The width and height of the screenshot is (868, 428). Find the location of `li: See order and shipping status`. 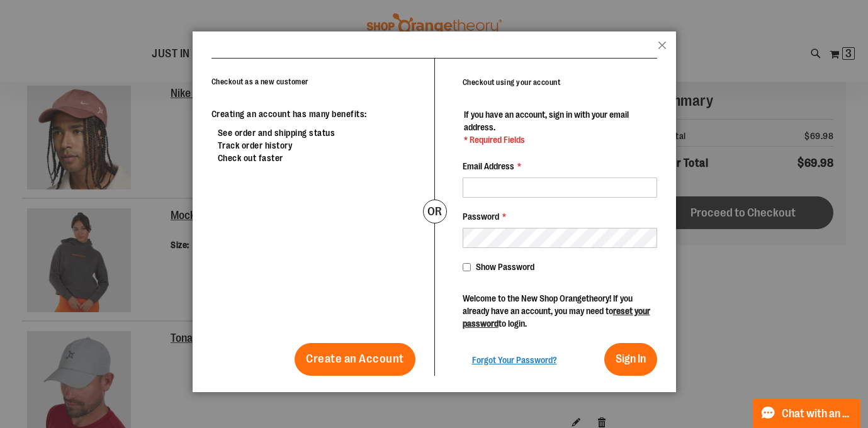

li: See order and shipping status is located at coordinates (317, 133).